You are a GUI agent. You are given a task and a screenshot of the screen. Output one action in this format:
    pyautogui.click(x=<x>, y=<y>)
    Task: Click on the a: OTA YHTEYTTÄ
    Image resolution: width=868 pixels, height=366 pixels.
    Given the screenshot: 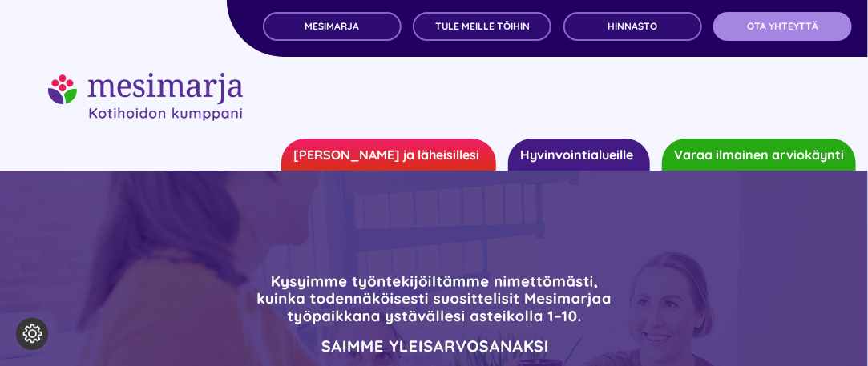 What is the action you would take?
    pyautogui.click(x=782, y=27)
    